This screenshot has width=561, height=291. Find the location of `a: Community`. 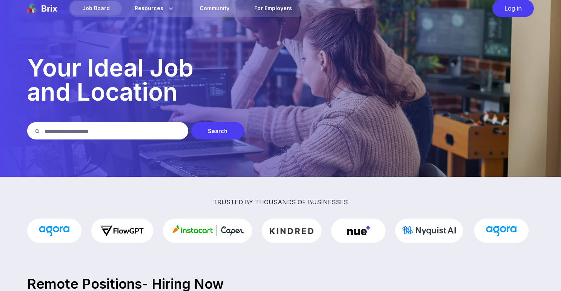

a: Community is located at coordinates (214, 8).